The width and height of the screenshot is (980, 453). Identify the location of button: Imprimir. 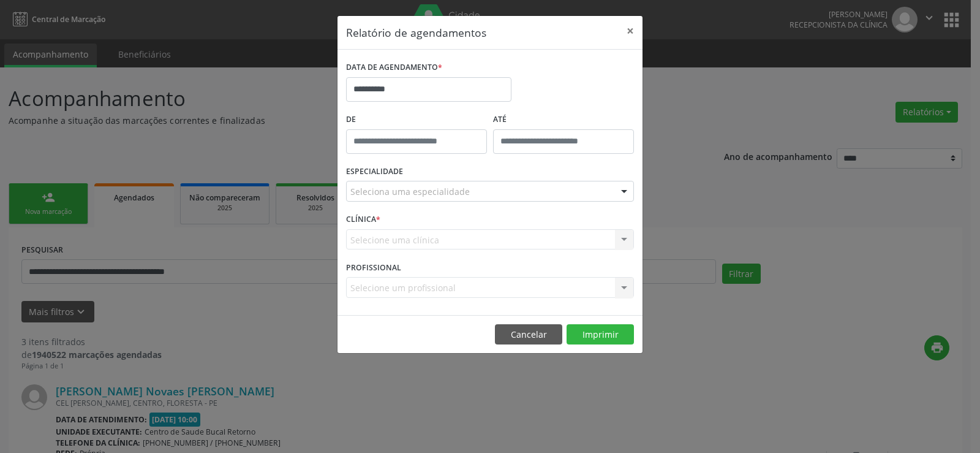
(601, 335).